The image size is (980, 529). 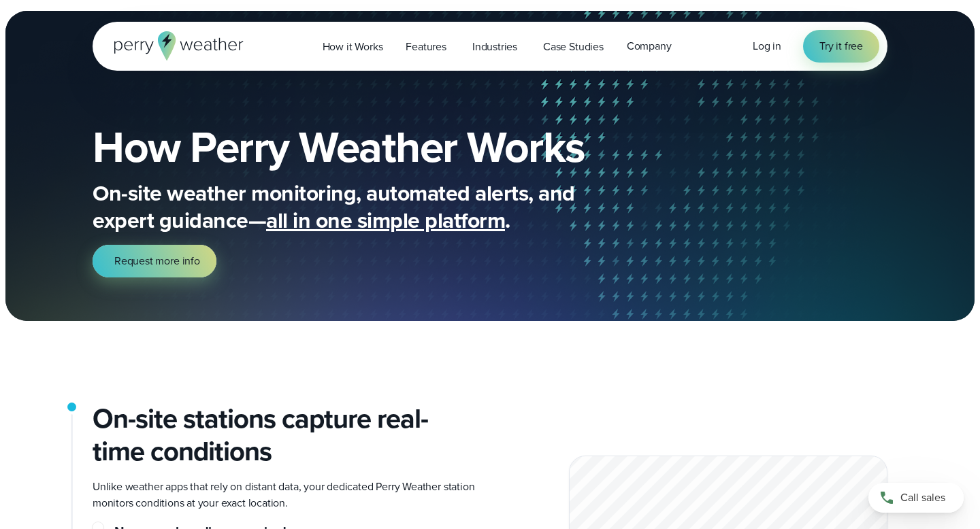 I want to click on h1: How Perry Weather Works, so click(x=388, y=147).